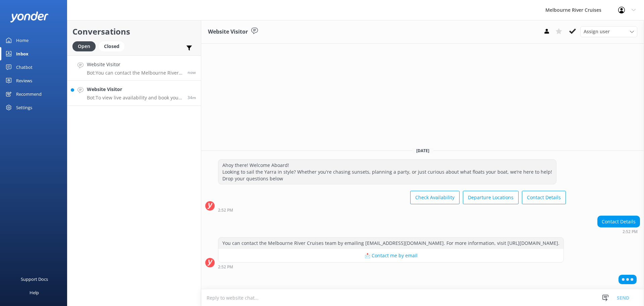  What do you see at coordinates (112, 46) in the screenshot?
I see `div: Closed` at bounding box center [112, 46].